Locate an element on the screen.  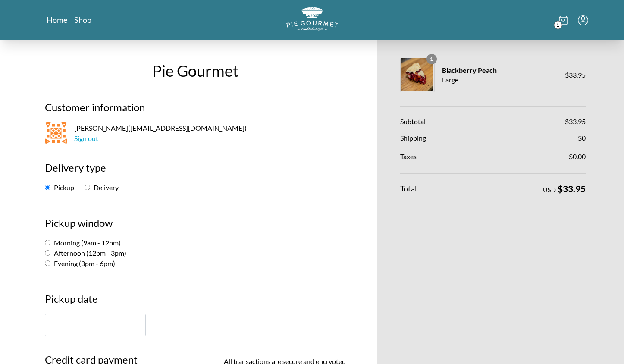
h2: Pickup window is located at coordinates (195, 226).